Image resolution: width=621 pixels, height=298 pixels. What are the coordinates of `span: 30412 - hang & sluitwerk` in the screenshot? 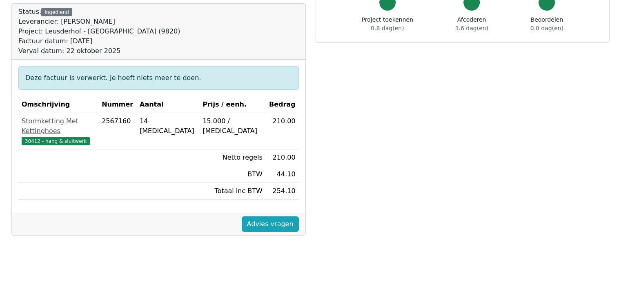 It's located at (56, 141).